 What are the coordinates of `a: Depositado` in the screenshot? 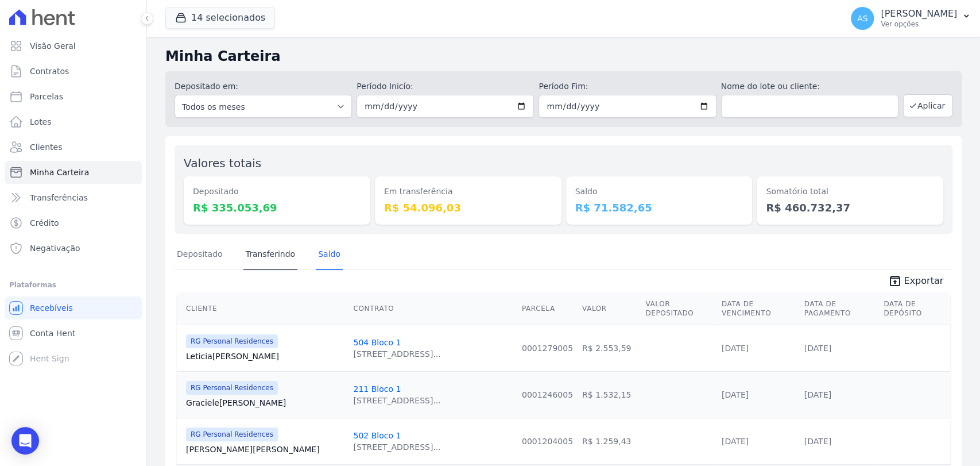 It's located at (200, 255).